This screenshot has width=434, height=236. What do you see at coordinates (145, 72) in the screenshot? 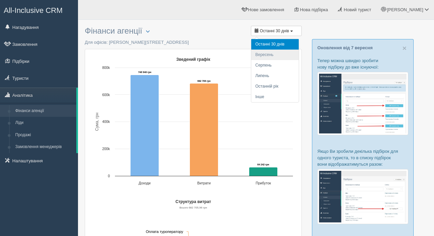
I see `tspan: 746 948 грн` at bounding box center [145, 72].